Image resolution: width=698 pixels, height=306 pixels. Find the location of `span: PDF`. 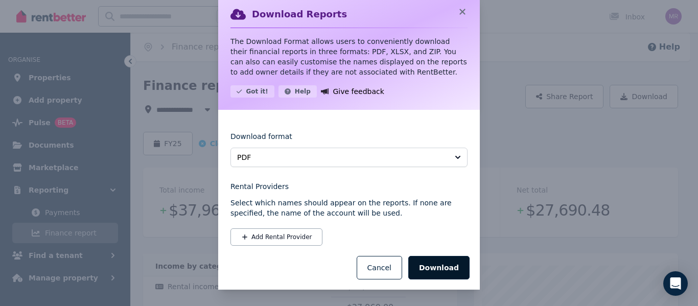

span: PDF is located at coordinates (342, 157).